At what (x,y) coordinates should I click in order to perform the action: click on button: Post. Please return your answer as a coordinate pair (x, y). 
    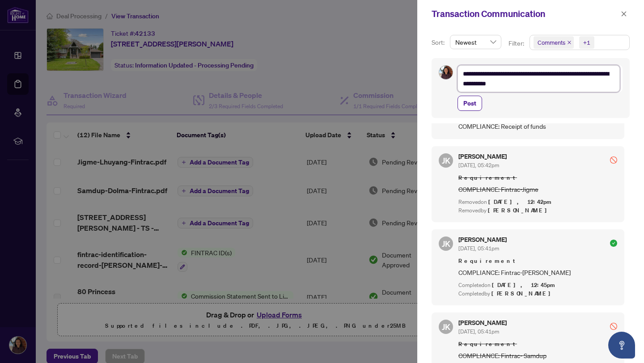
    Looking at the image, I should click on (470, 103).